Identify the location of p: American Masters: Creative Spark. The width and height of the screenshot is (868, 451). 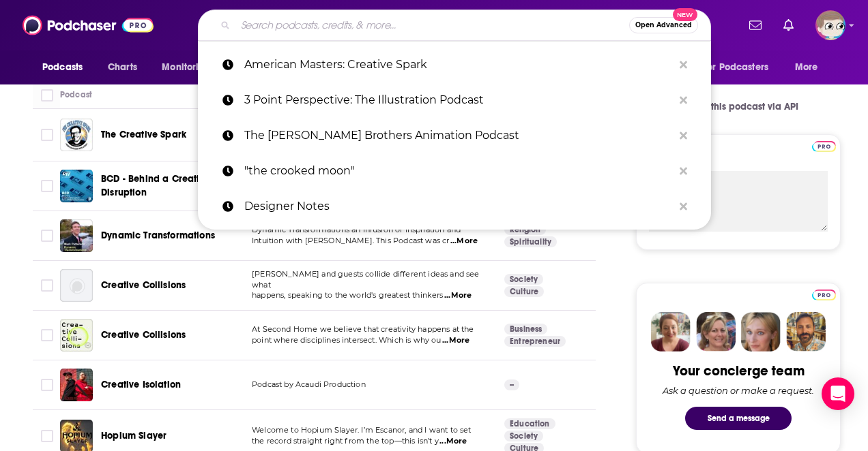
(458, 64).